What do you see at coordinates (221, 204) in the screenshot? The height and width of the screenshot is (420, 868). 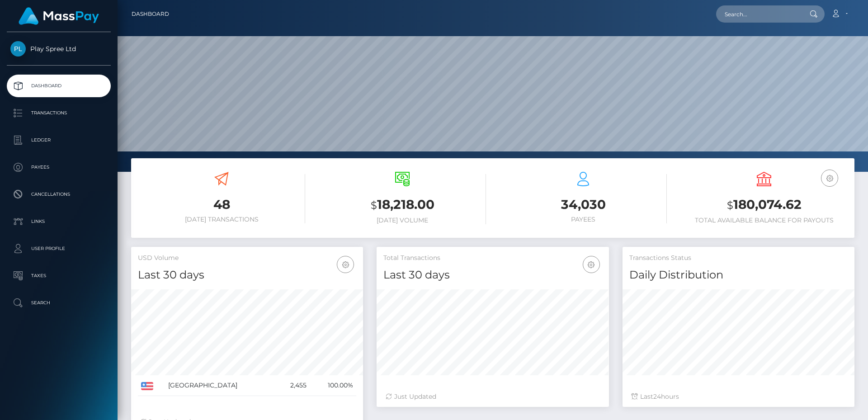 I see `h3: 48` at bounding box center [221, 204].